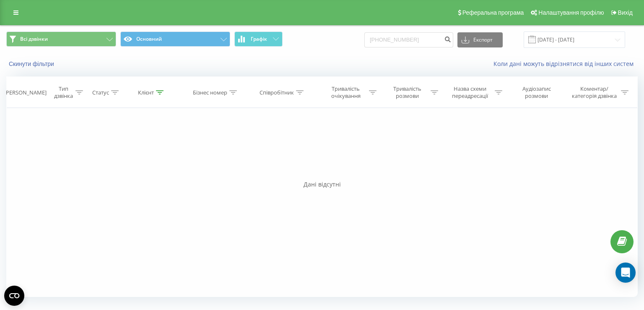 The image size is (644, 310). I want to click on div: Дані відсутні, so click(322, 184).